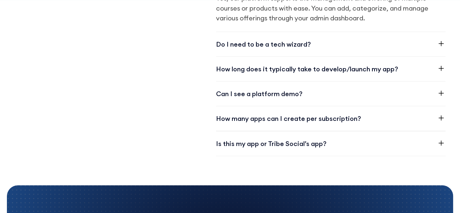  Describe the element at coordinates (307, 69) in the screenshot. I see `div: How long does it typically take to develop/launch my app?` at that location.